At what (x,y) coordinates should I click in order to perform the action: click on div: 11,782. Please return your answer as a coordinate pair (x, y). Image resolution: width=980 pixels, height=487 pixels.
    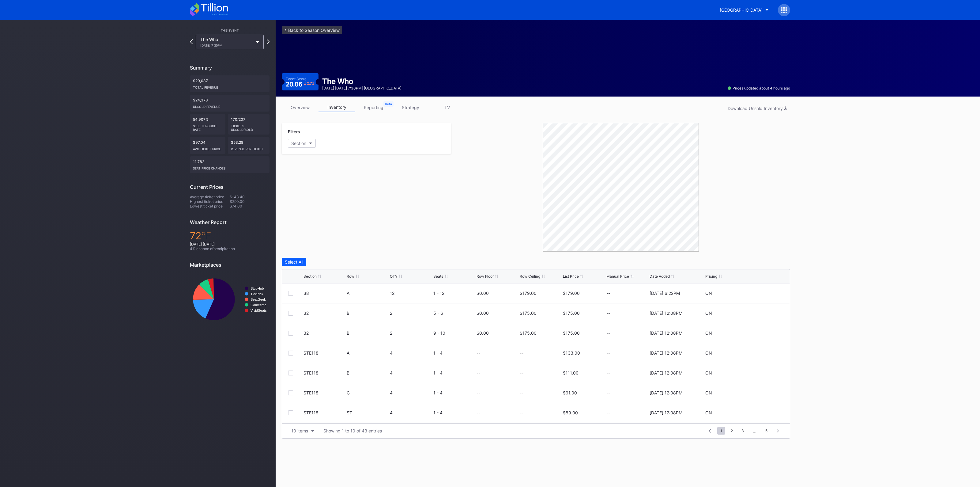
    Looking at the image, I should click on (229, 164).